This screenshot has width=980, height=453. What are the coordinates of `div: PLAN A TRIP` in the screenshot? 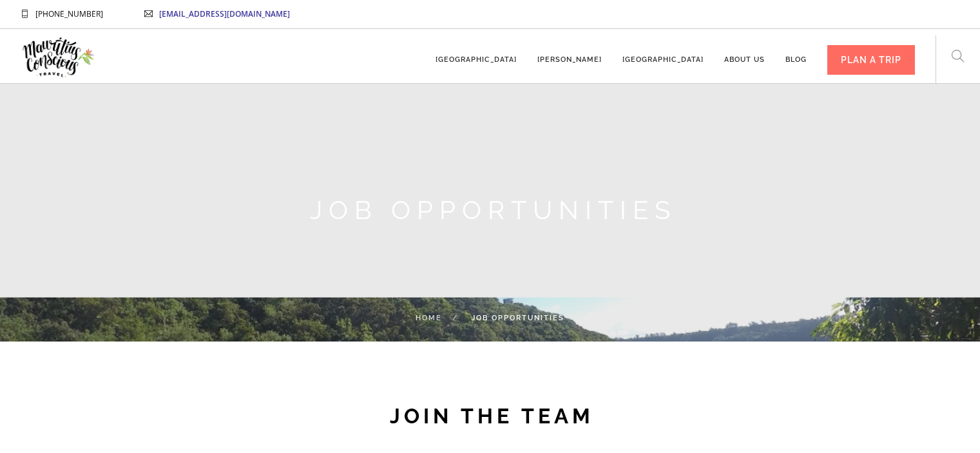 It's located at (871, 60).